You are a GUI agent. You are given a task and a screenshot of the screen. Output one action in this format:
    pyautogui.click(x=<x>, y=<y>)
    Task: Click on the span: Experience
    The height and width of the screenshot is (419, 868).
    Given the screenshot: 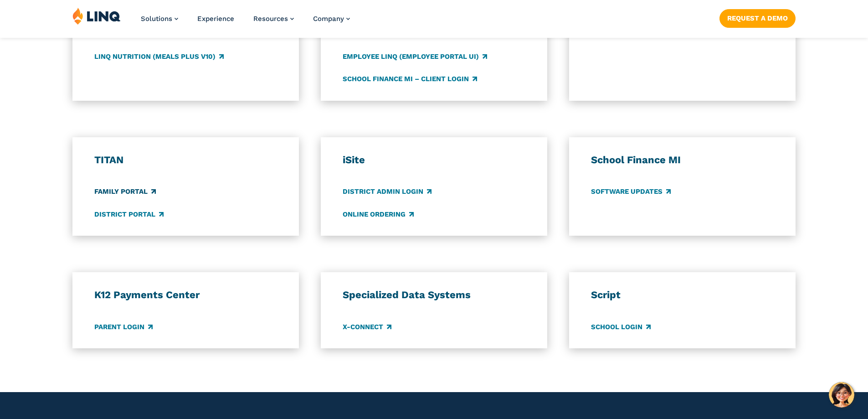 What is the action you would take?
    pyautogui.click(x=216, y=18)
    